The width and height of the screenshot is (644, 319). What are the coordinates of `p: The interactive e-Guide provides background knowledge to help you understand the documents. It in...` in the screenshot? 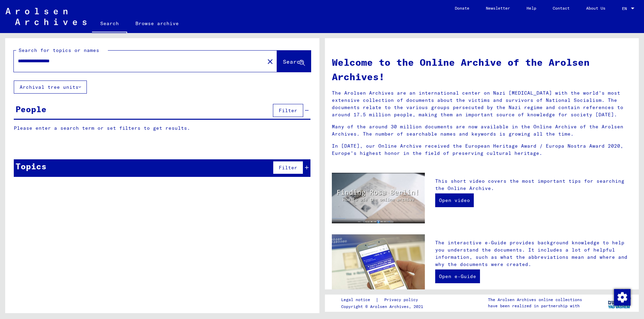 It's located at (533, 254).